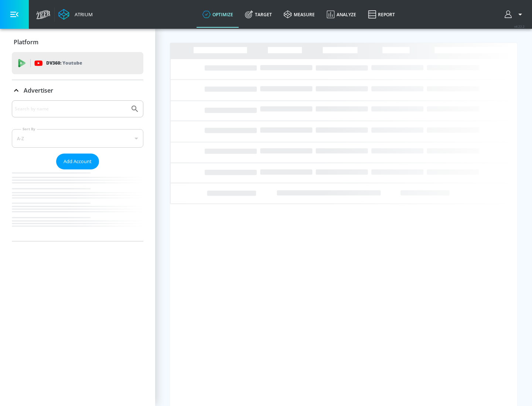 Image resolution: width=532 pixels, height=406 pixels. What do you see at coordinates (72, 63) in the screenshot?
I see `p: Youtube` at bounding box center [72, 63].